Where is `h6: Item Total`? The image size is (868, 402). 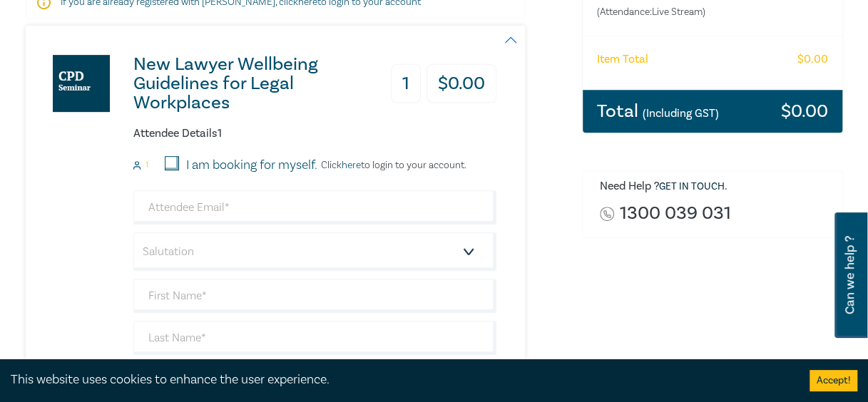
h6: Item Total is located at coordinates (623, 59).